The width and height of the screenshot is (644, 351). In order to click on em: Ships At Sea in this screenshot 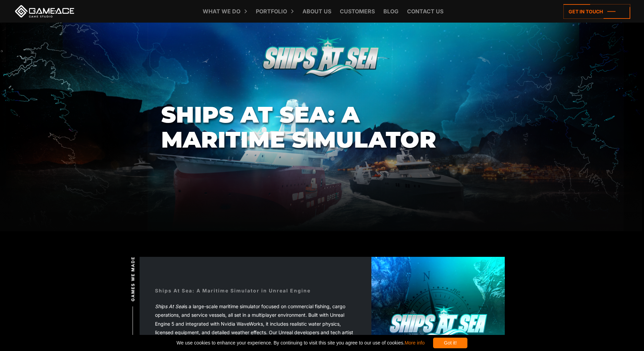, I will do `click(169, 306)`.